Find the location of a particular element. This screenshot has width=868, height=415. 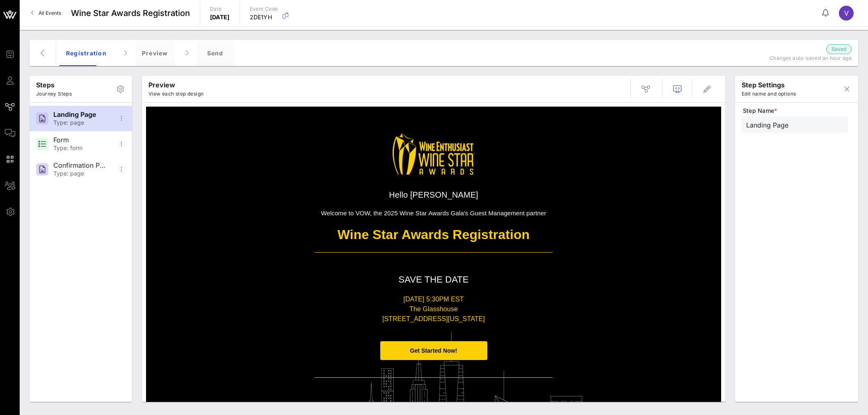

span: Step Name is located at coordinates (795, 111).